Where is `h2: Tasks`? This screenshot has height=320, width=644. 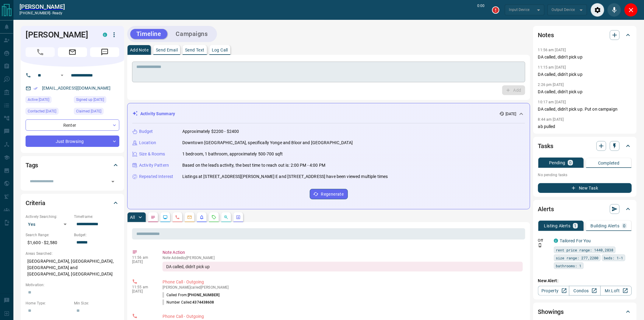 h2: Tasks is located at coordinates (546, 146).